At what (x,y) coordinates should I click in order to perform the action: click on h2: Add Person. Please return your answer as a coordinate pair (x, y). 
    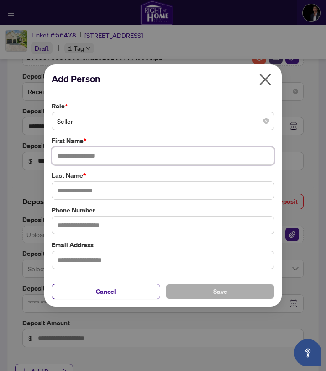
    Looking at the image, I should click on (163, 79).